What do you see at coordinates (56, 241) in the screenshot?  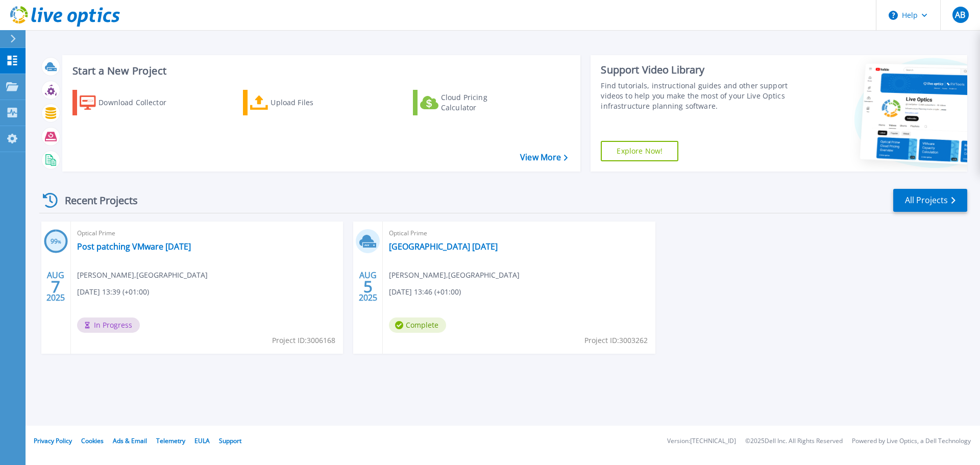 I see `h3: 99` at bounding box center [56, 241].